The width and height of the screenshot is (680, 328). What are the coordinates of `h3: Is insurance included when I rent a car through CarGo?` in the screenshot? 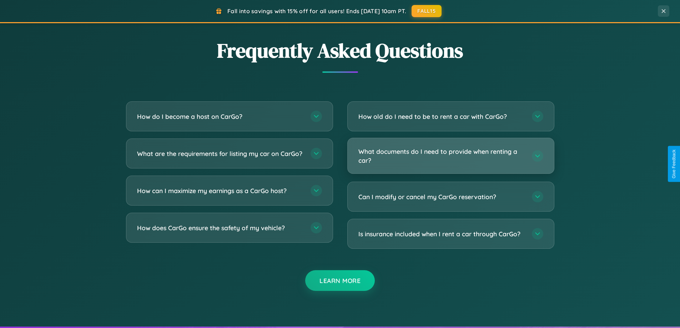 It's located at (442, 234).